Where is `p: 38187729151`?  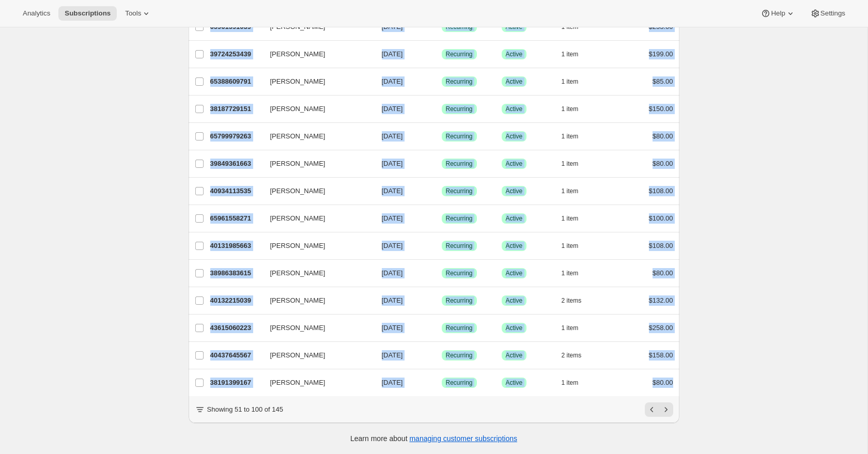
p: 38187729151 is located at coordinates (236, 109).